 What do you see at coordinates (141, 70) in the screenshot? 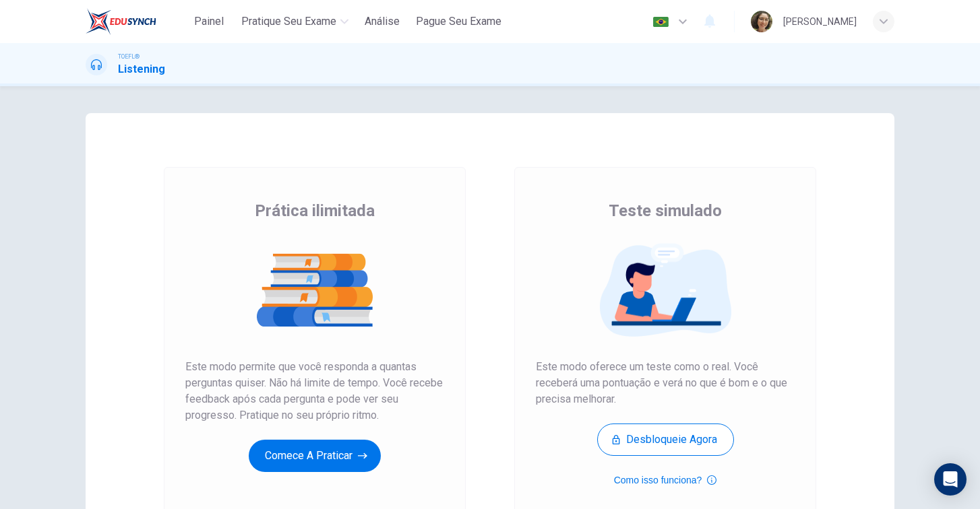
I see `h1: Listening` at bounding box center [141, 70].